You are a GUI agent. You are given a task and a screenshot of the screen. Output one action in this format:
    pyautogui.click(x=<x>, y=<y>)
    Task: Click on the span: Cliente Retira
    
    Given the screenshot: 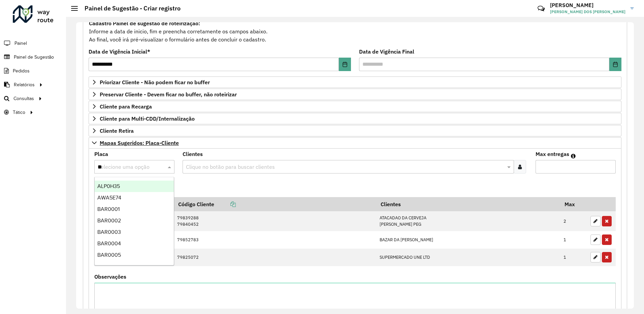 What is the action you would take?
    pyautogui.click(x=117, y=131)
    